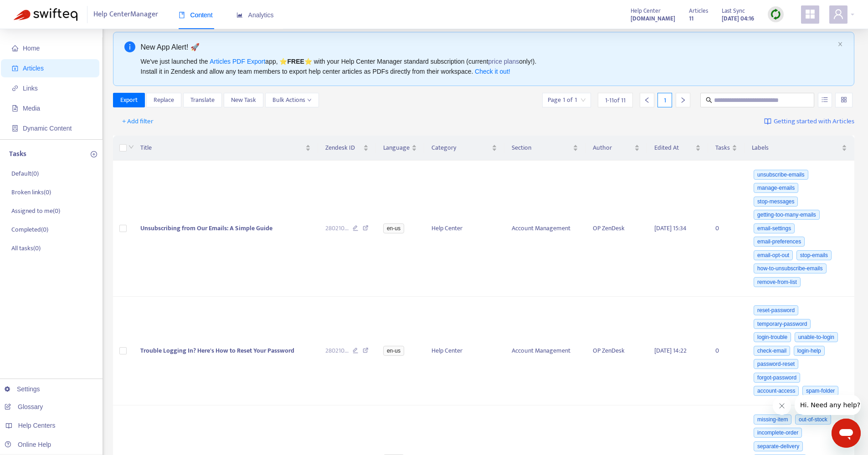  Describe the element at coordinates (722, 148) in the screenshot. I see `span: Tasks` at that location.